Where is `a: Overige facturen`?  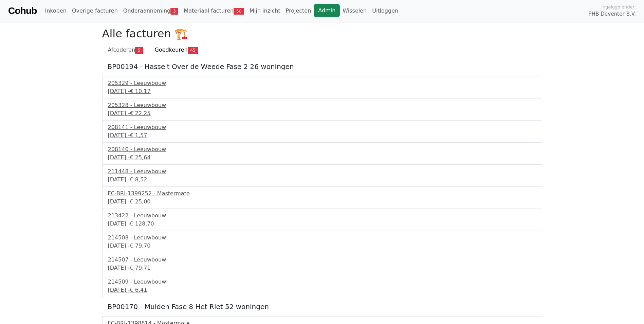
a: Overige facturen is located at coordinates (94, 11).